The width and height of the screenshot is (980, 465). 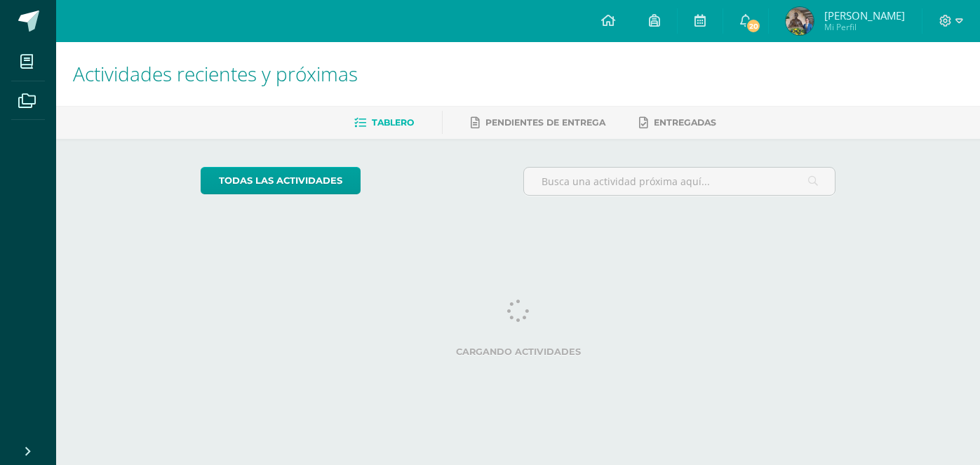 What do you see at coordinates (215, 74) in the screenshot?
I see `span: Actividades recientes y próximas` at bounding box center [215, 74].